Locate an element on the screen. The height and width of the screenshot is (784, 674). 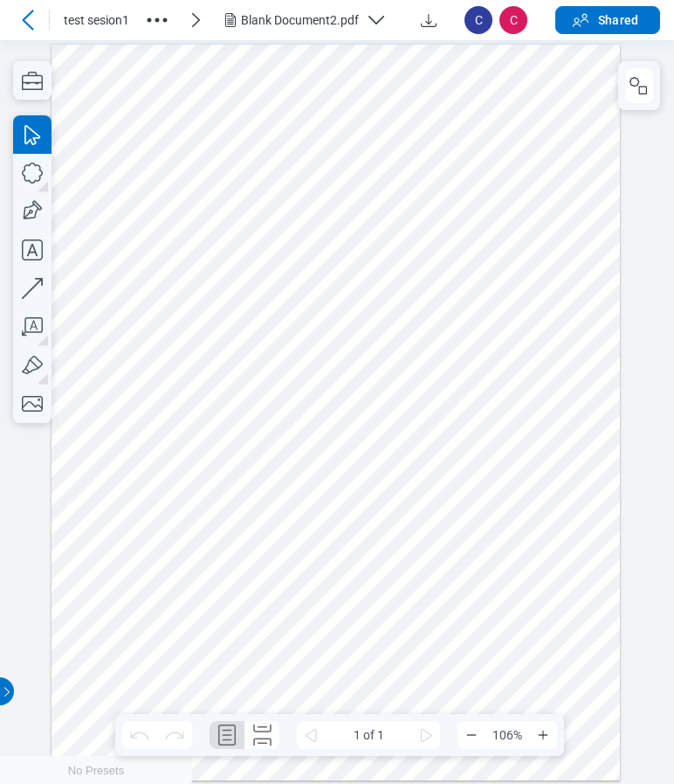
button: Blank Document2.pdf is located at coordinates (311, 20).